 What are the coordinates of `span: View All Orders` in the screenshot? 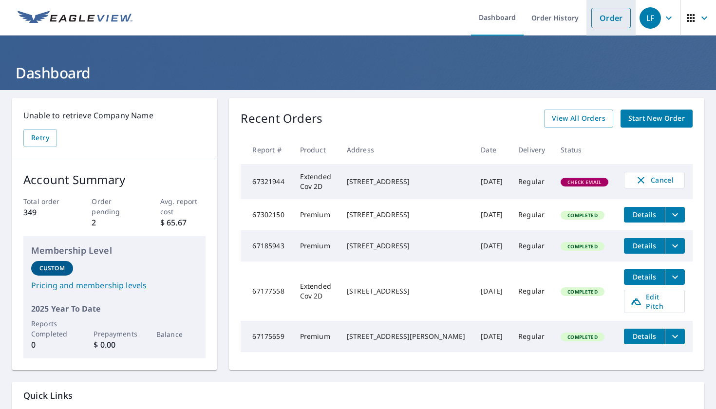 It's located at (579, 118).